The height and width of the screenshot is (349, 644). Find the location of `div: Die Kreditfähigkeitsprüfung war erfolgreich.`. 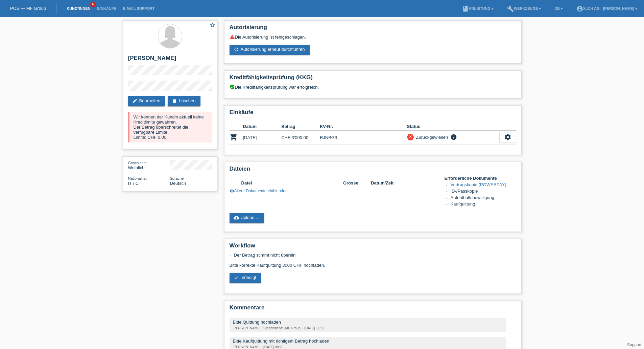

div: Die Kreditfähigkeitsprüfung war erfolgreich. is located at coordinates (373, 89).